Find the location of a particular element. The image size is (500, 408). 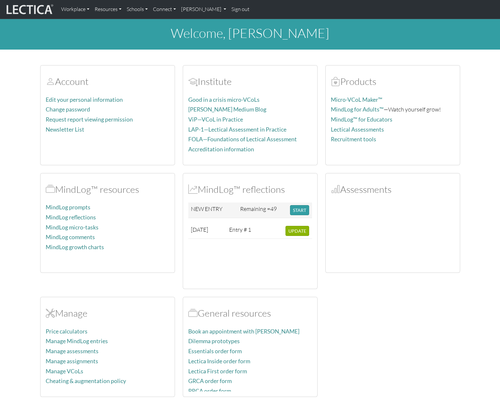

span: 49 is located at coordinates (273, 209).